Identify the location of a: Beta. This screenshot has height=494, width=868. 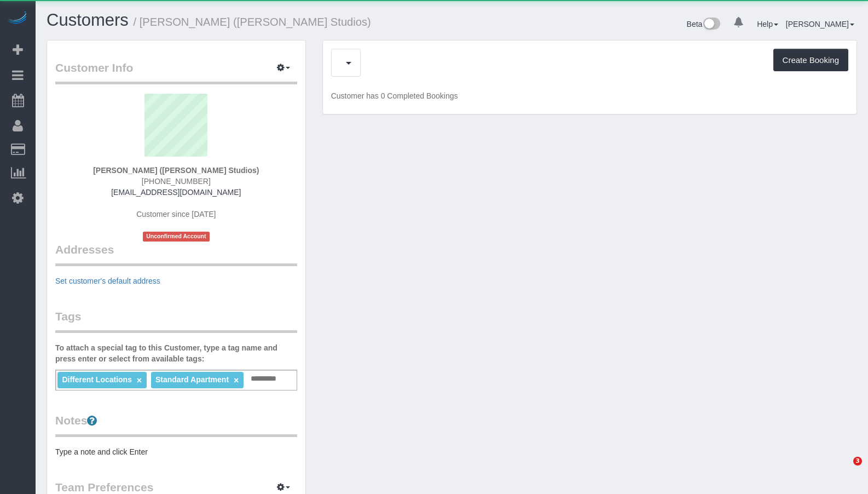
(704, 24).